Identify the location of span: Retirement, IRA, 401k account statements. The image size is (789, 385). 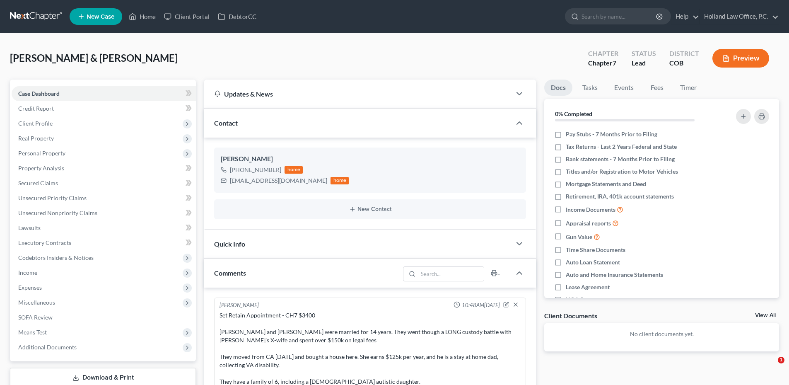
(620, 196).